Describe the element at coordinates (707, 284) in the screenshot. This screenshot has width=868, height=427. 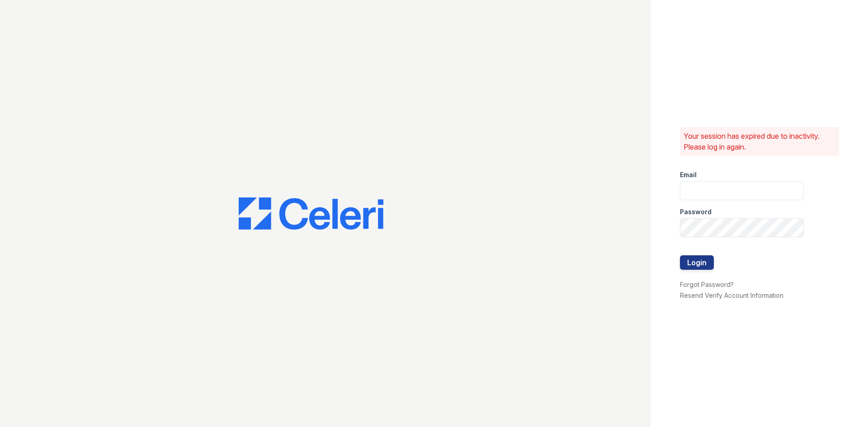
I see `a: Forgot Password?` at that location.